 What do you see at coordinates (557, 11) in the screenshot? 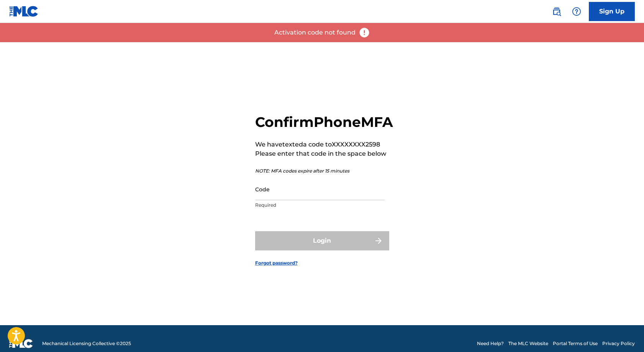
I see `a: Public Search` at bounding box center [557, 11].